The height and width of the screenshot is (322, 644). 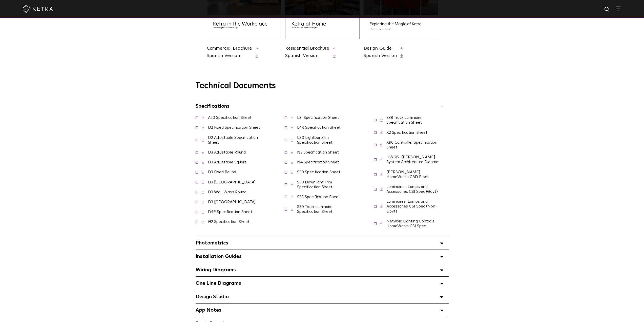 What do you see at coordinates (411, 206) in the screenshot?
I see `a: Luminaires, Lamps and Accessories CSI Spec (Non-Govt)` at bounding box center [411, 206].